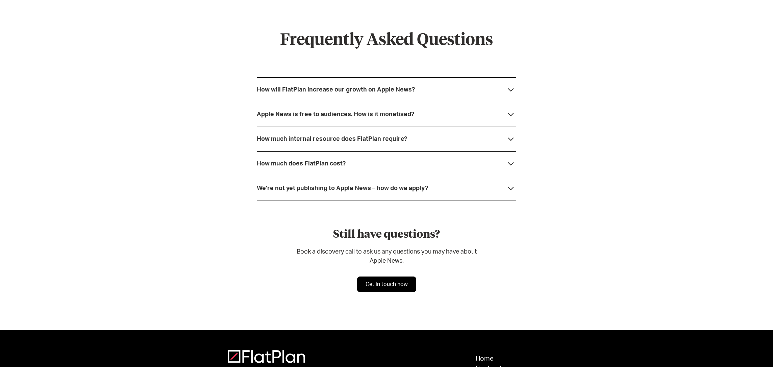  Describe the element at coordinates (386, 257) in the screenshot. I see `p: Book a discovery call to ask us any questions you may have about Apple News.` at that location.